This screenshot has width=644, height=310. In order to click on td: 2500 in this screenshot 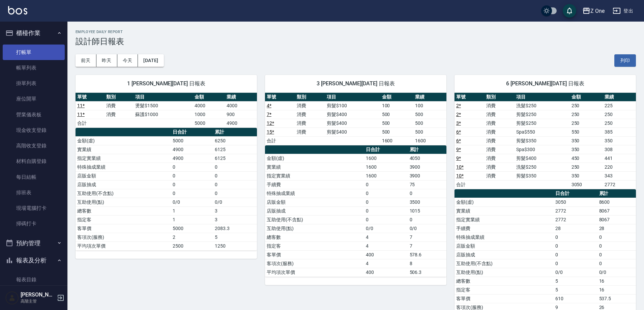, I will do `click(192, 246)`.